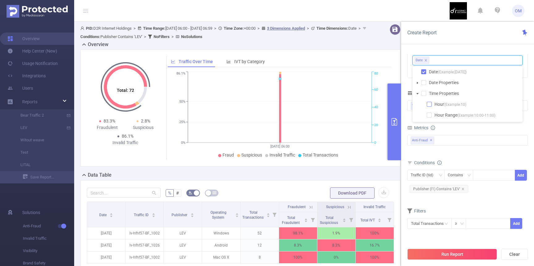 This screenshot has height=266, width=534. Describe the element at coordinates (298, 233) in the screenshot. I see `p: 98.1%` at that location.